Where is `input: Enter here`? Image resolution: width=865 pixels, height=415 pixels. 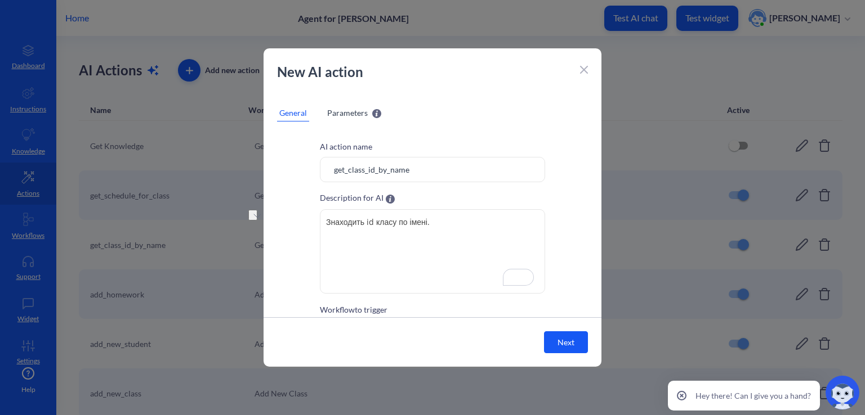
input: Enter here is located at coordinates (432, 169).